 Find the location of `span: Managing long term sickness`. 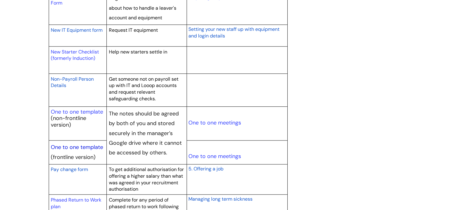

span: Managing long term sickness is located at coordinates (220, 199).